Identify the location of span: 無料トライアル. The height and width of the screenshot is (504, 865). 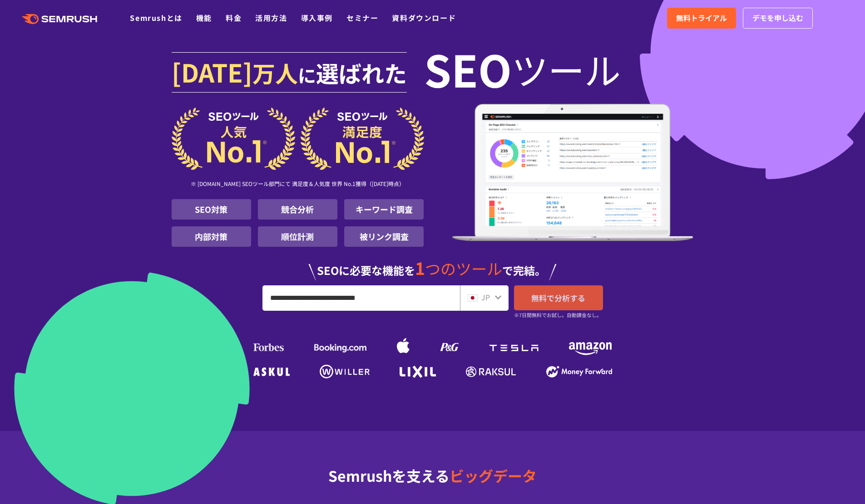
(702, 18).